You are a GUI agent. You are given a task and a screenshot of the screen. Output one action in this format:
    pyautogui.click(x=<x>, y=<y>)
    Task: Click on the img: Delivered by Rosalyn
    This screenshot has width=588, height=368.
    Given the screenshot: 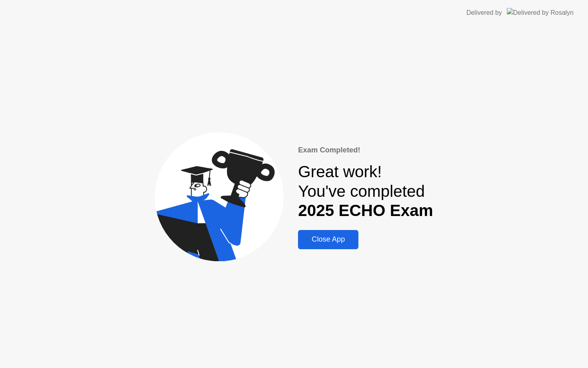 What is the action you would take?
    pyautogui.click(x=540, y=12)
    